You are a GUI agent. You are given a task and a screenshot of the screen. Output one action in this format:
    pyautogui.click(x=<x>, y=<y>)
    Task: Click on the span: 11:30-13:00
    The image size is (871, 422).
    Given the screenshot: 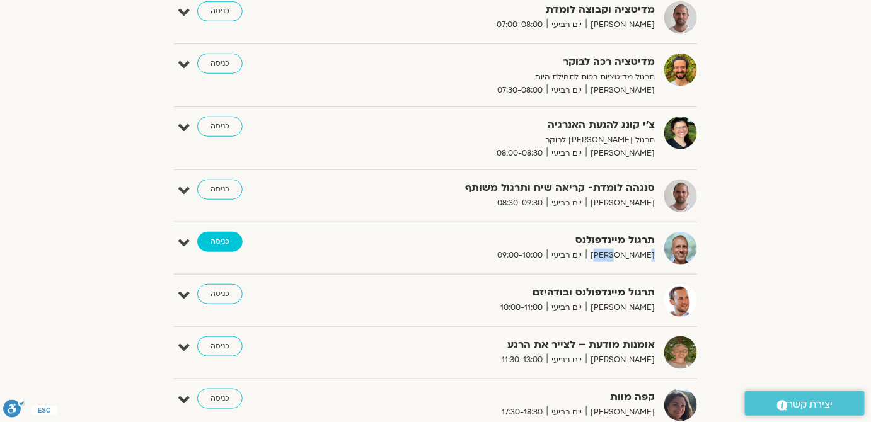 What is the action you would take?
    pyautogui.click(x=522, y=360)
    